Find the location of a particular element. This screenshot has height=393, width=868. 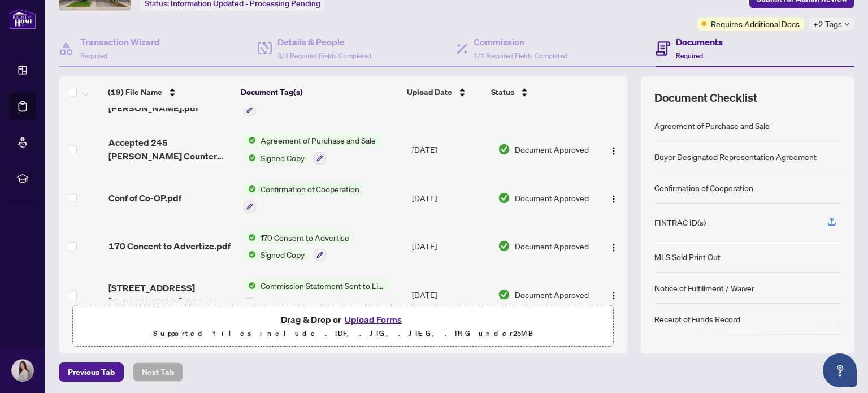

h4: Commission is located at coordinates (521, 42).